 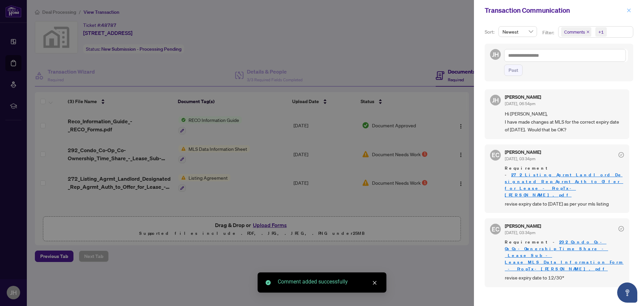 I want to click on p: Sort:, so click(x=490, y=32).